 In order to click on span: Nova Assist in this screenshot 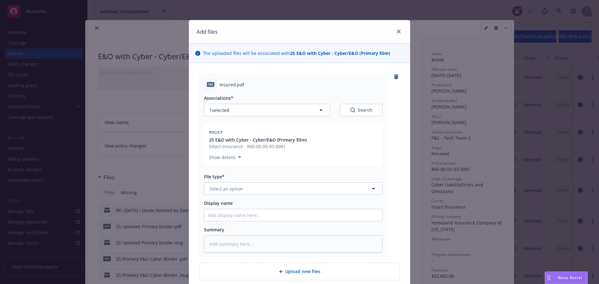, I will do `click(570, 278)`.